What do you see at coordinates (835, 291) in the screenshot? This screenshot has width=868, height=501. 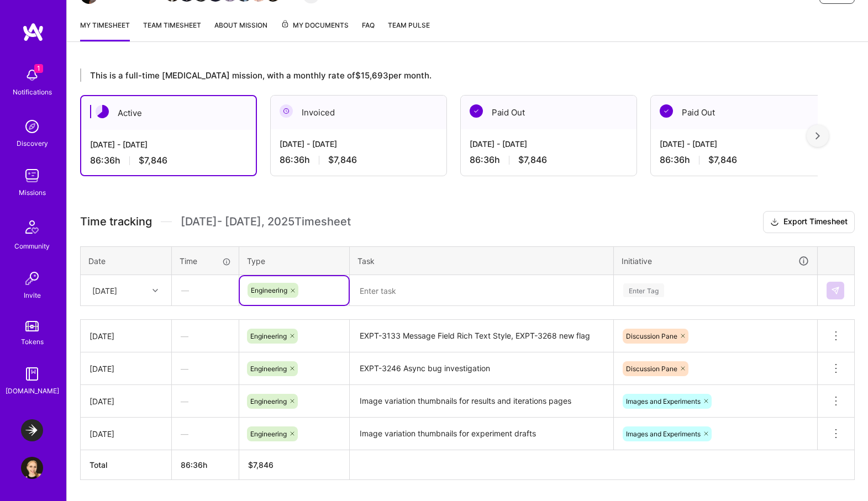 I see `img: Submit` at bounding box center [835, 291].